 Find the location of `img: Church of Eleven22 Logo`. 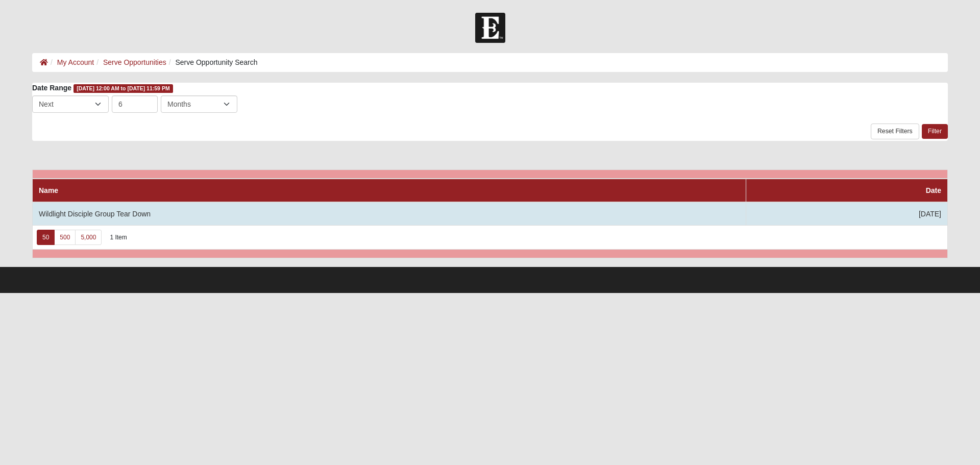

img: Church of Eleven22 Logo is located at coordinates (490, 27).